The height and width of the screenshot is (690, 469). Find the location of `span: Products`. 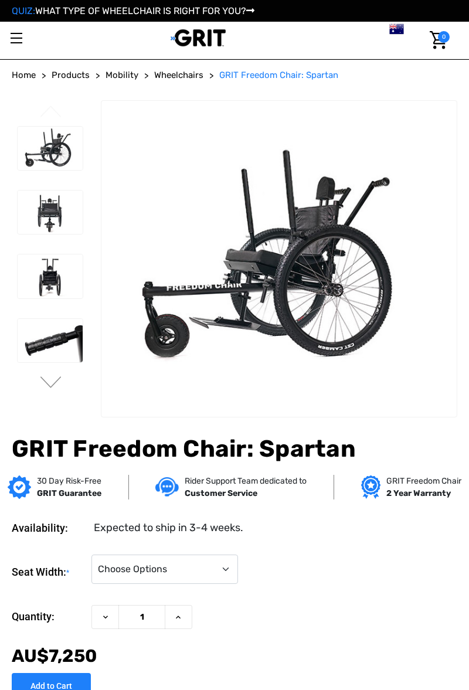

span: Products is located at coordinates (70, 75).